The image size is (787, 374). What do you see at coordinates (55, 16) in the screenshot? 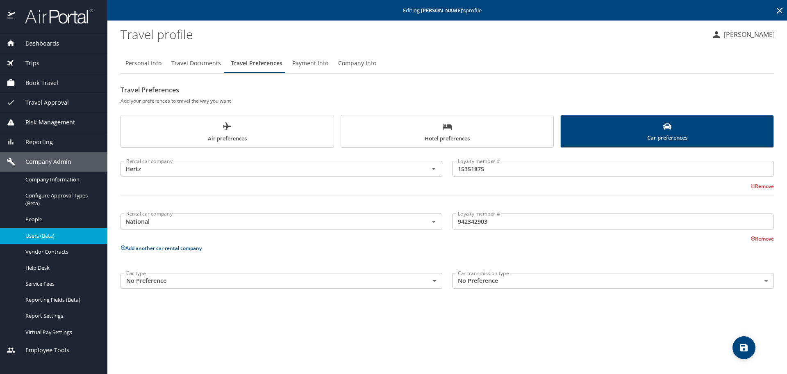
I see `img: airportal-logo.png` at bounding box center [55, 16].